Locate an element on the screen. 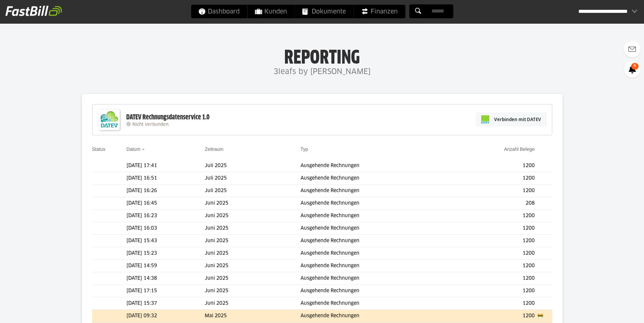 The image size is (644, 323). a: Dashboard is located at coordinates (219, 12).